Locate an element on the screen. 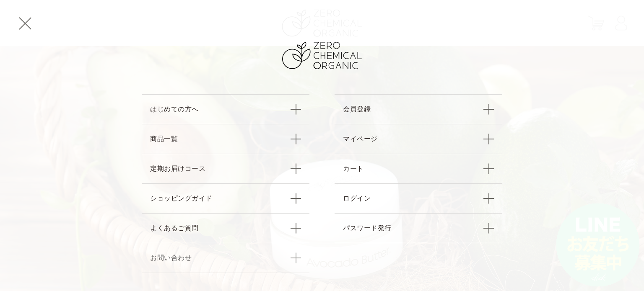 The height and width of the screenshot is (291, 644). a: 商品一覧 is located at coordinates (226, 139).